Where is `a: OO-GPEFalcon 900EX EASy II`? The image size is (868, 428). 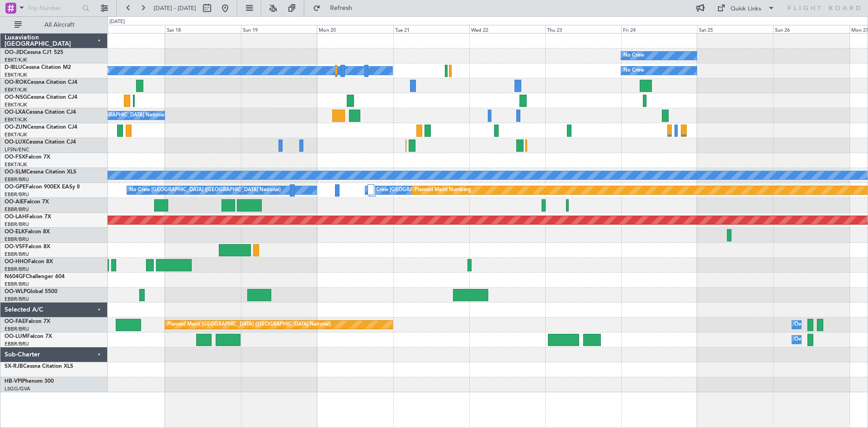 a: OO-GPEFalcon 900EX EASy II is located at coordinates (42, 187).